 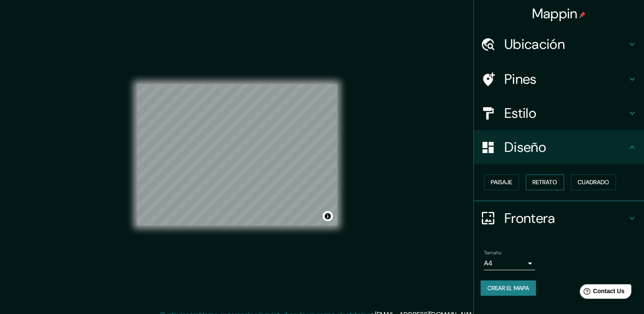 What do you see at coordinates (566, 44) in the screenshot?
I see `h4: Ubicación` at bounding box center [566, 44].